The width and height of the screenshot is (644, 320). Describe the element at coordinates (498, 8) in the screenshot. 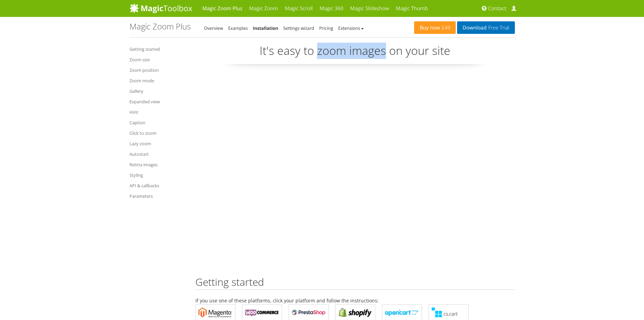

I see `span: Contact` at that location.